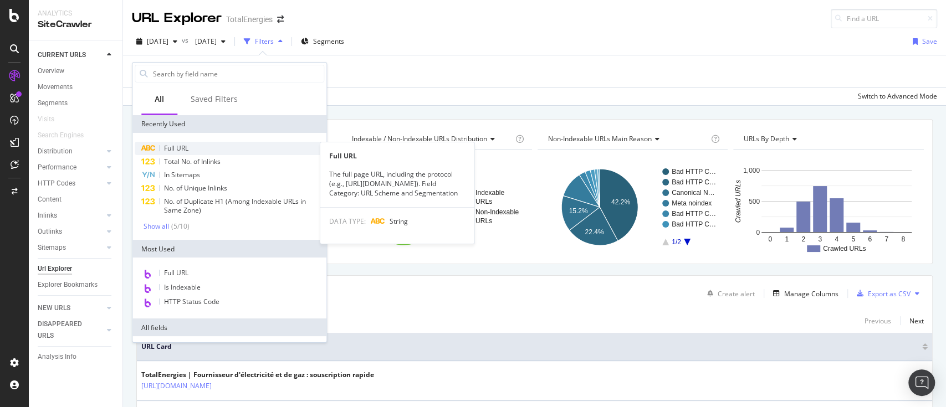 The height and width of the screenshot is (407, 946). What do you see at coordinates (811, 294) in the screenshot?
I see `div: Manage Columns` at bounding box center [811, 294].